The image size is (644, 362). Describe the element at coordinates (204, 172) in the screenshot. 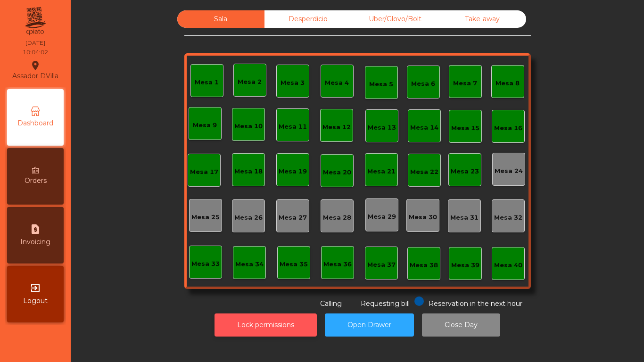

I see `div: Mesa 17` at that location.